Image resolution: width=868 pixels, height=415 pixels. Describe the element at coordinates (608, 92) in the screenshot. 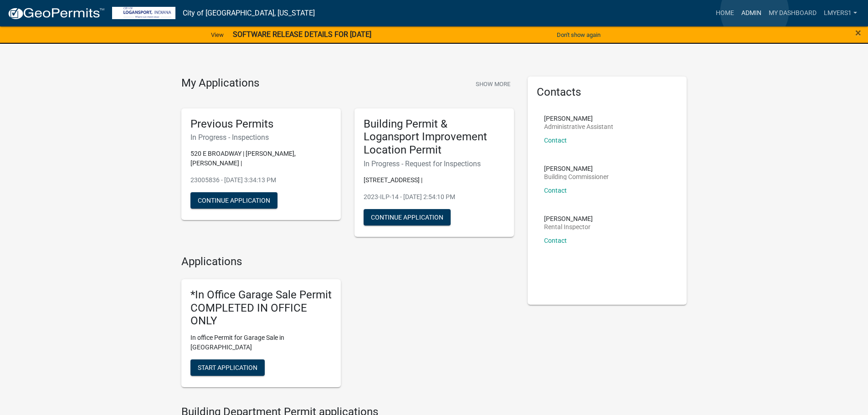

I see `h5: Contacts` at that location.